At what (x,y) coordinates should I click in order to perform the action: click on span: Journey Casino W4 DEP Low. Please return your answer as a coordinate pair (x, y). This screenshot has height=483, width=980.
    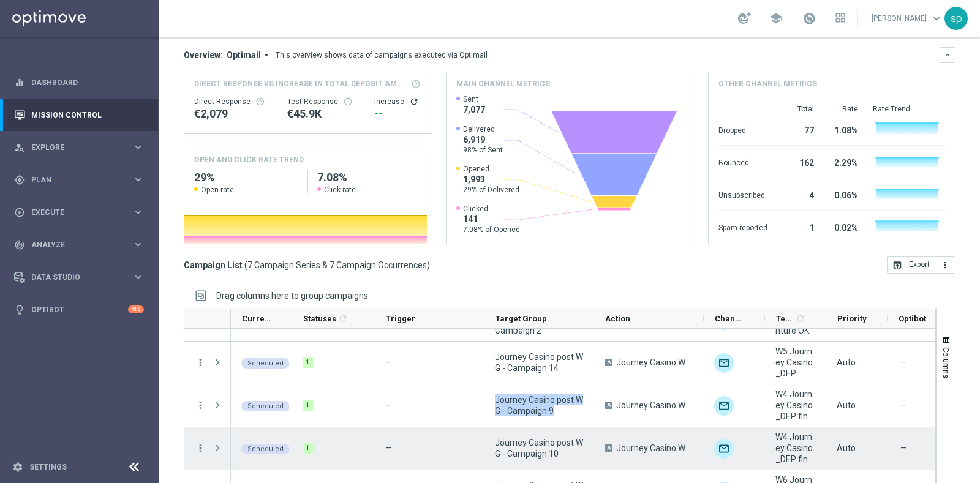
    Looking at the image, I should click on (655, 449).